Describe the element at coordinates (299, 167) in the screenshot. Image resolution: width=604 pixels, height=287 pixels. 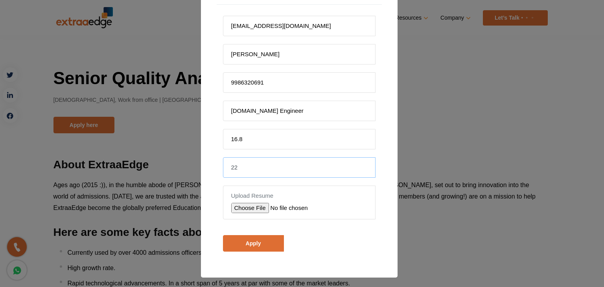
I see `input: Expected CTC` at that location.